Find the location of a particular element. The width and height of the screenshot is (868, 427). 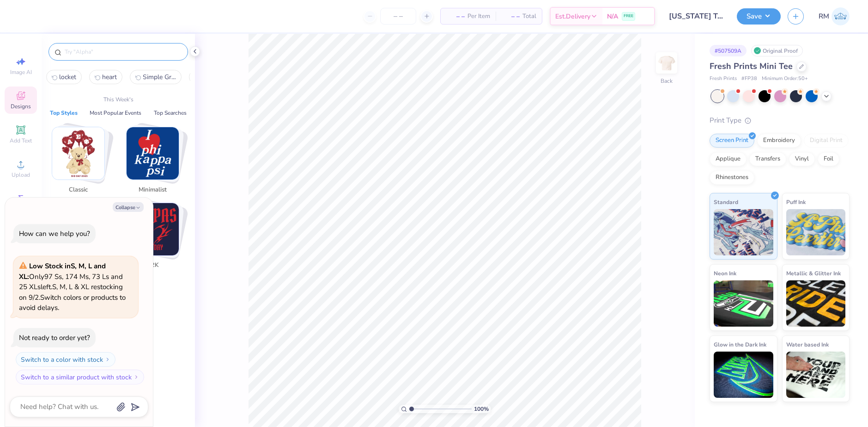

button: Save is located at coordinates (759, 16).